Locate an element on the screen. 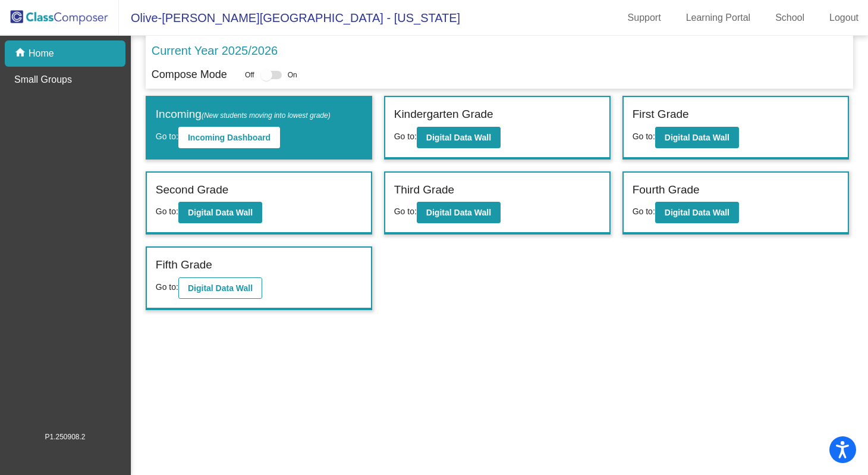  label: Second Grade is located at coordinates (192, 190).